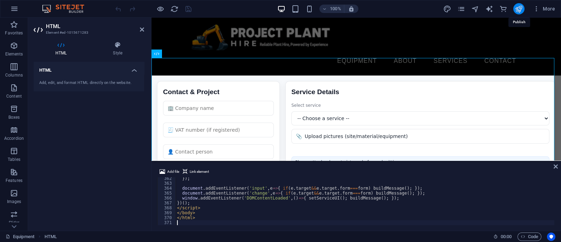 The height and width of the screenshot is (242, 561). Describe the element at coordinates (167, 198) in the screenshot. I see `div: 366` at that location.